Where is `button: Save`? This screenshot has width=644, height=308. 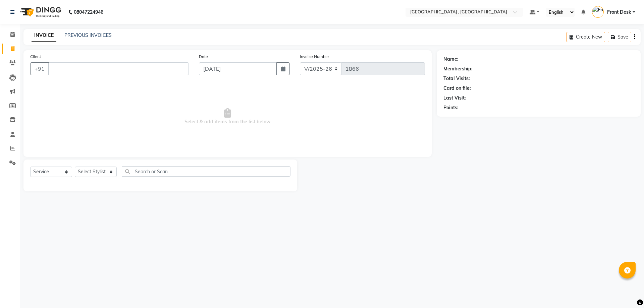 button: Save is located at coordinates (620, 37).